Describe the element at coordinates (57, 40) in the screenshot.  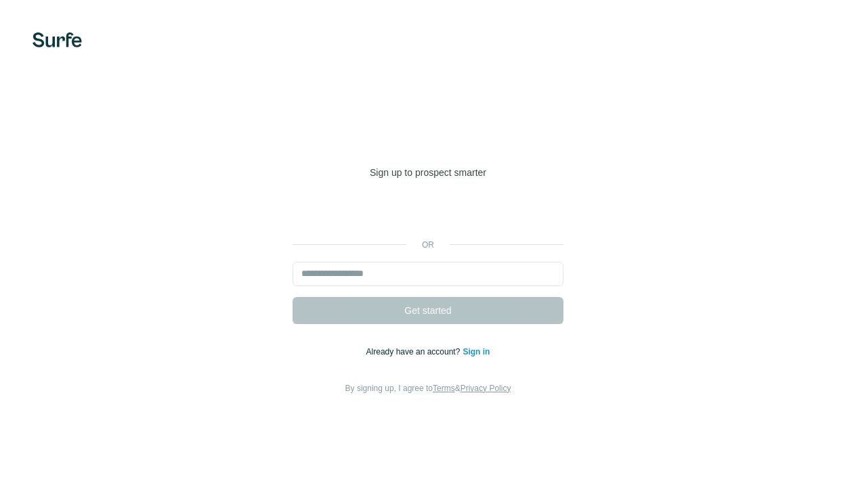
I see `img: Surfe's logo` at that location.